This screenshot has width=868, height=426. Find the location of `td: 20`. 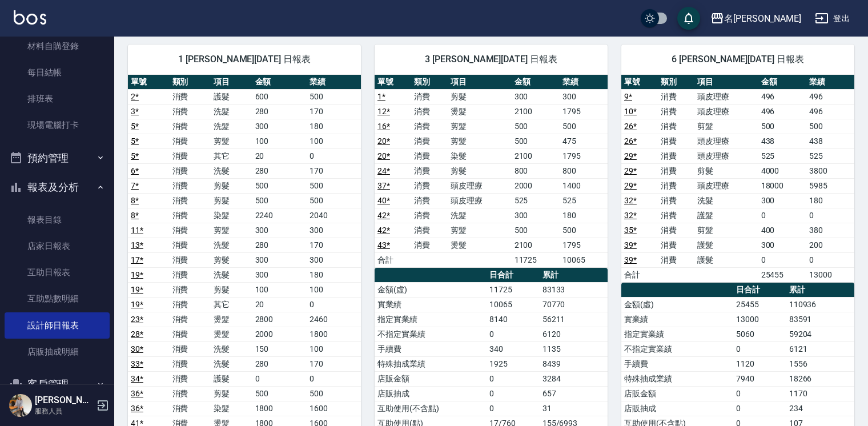

td: 20 is located at coordinates (279, 156).